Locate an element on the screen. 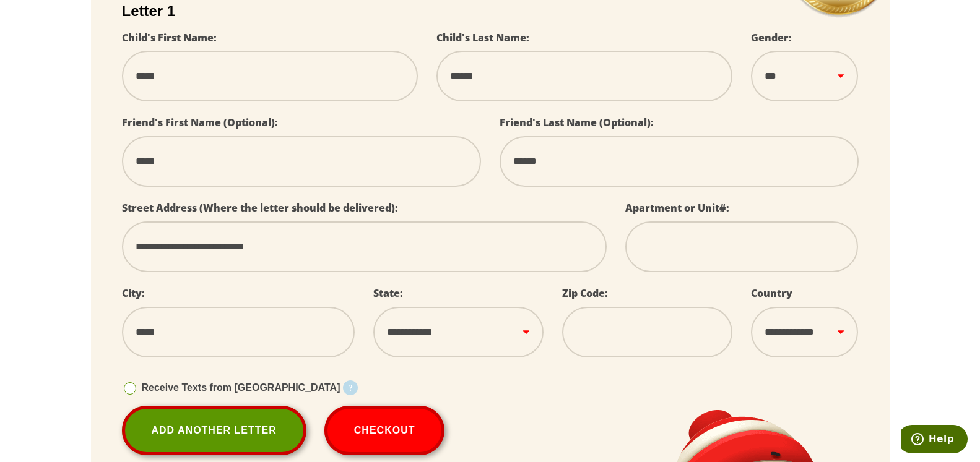 The width and height of the screenshot is (980, 462). label: Child's Last Name: is located at coordinates (483, 38).